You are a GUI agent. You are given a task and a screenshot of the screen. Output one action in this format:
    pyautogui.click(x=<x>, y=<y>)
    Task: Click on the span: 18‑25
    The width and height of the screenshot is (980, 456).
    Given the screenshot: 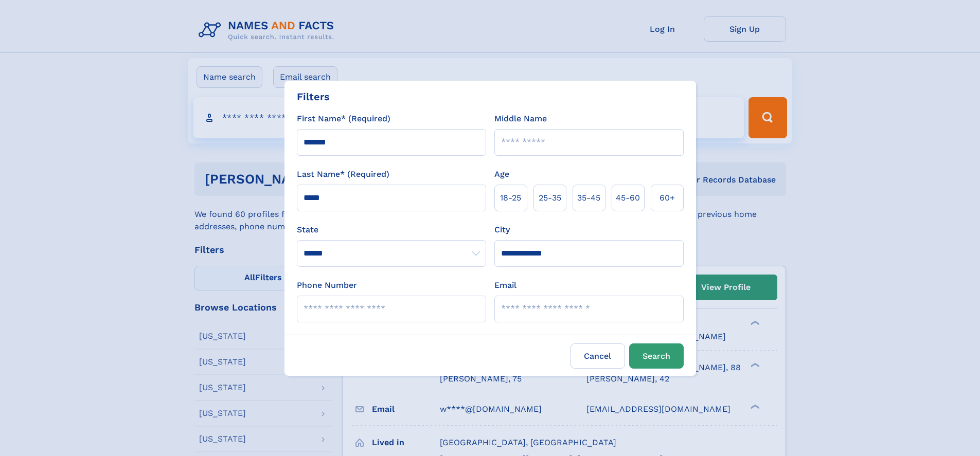 What is the action you would take?
    pyautogui.click(x=510, y=198)
    